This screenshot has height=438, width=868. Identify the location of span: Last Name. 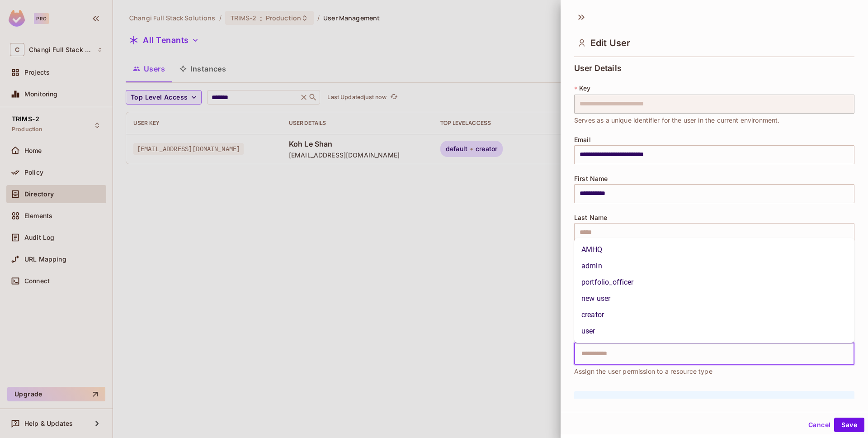
(590, 218).